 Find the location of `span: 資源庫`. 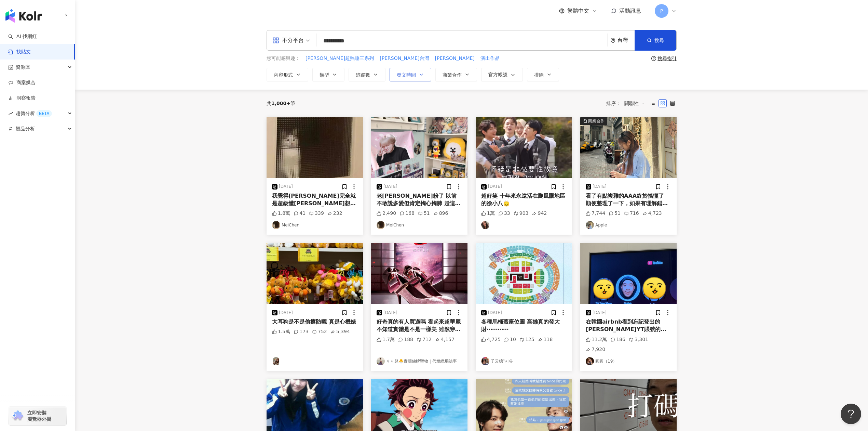

span: 資源庫 is located at coordinates (23, 67).